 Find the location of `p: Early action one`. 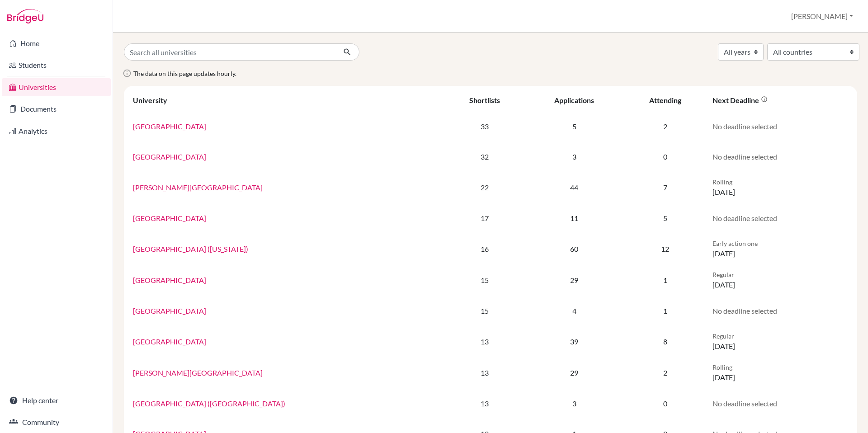

p: Early action one is located at coordinates (781, 243).